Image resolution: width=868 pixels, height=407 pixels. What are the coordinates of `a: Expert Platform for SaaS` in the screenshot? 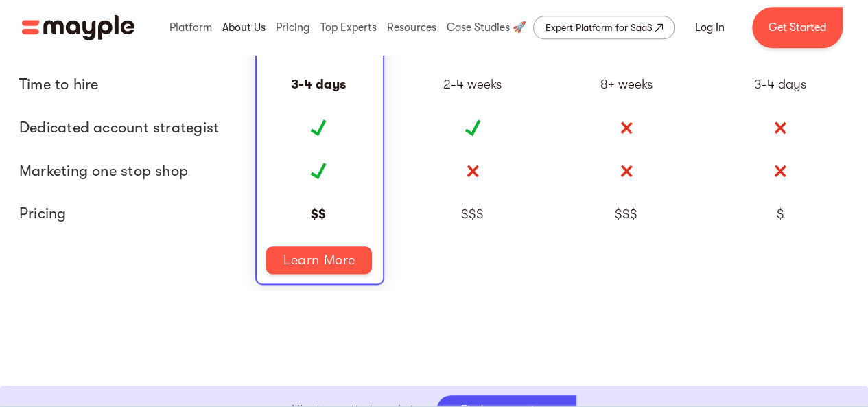 It's located at (604, 27).